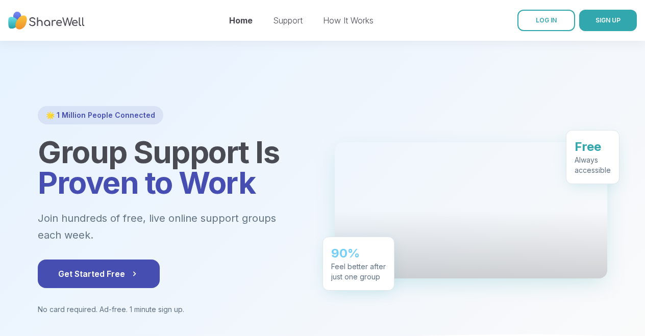 The image size is (645, 336). I want to click on a: LOG IN, so click(546, 20).